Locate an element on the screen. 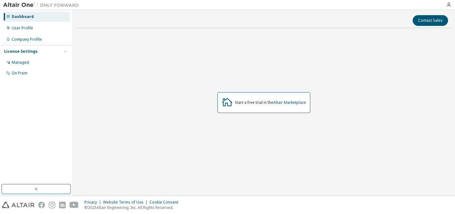  img: Altair One is located at coordinates (43, 5).